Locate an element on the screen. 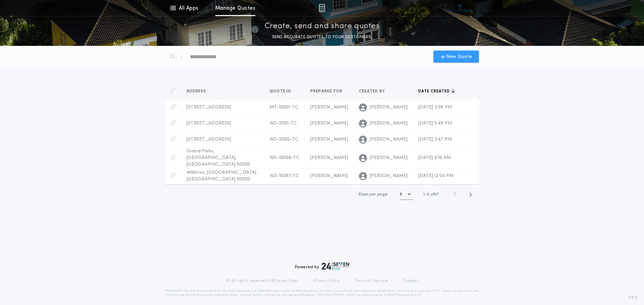  button: Created by is located at coordinates (374, 91).